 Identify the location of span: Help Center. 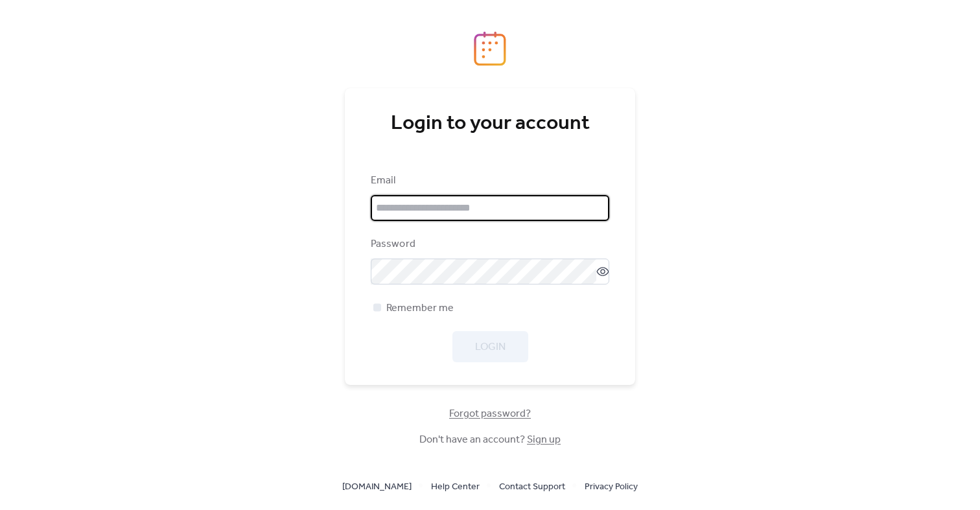
(455, 488).